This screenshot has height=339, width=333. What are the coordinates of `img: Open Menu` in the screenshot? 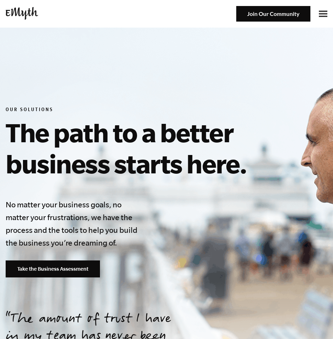 It's located at (324, 14).